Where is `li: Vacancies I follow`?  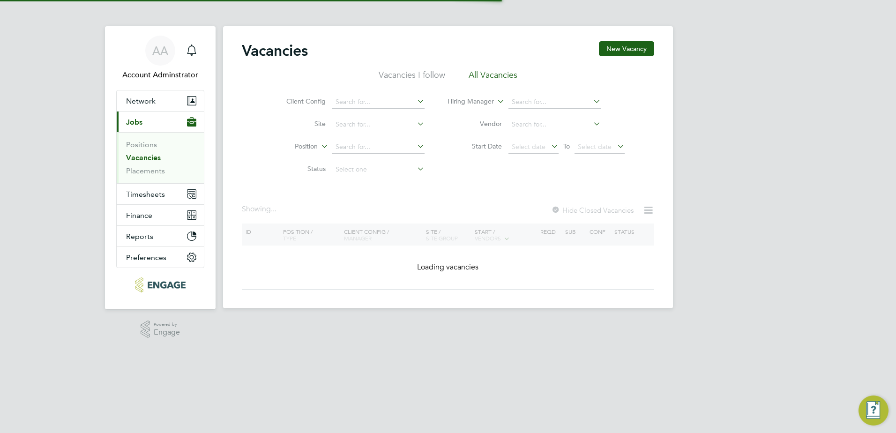 li: Vacancies I follow is located at coordinates (412, 78).